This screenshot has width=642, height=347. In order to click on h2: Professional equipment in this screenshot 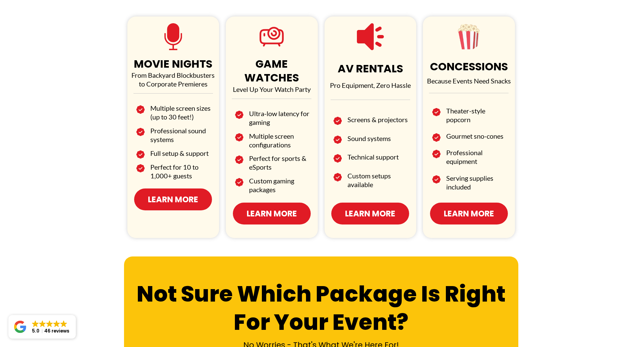, I will do `click(477, 157)`.